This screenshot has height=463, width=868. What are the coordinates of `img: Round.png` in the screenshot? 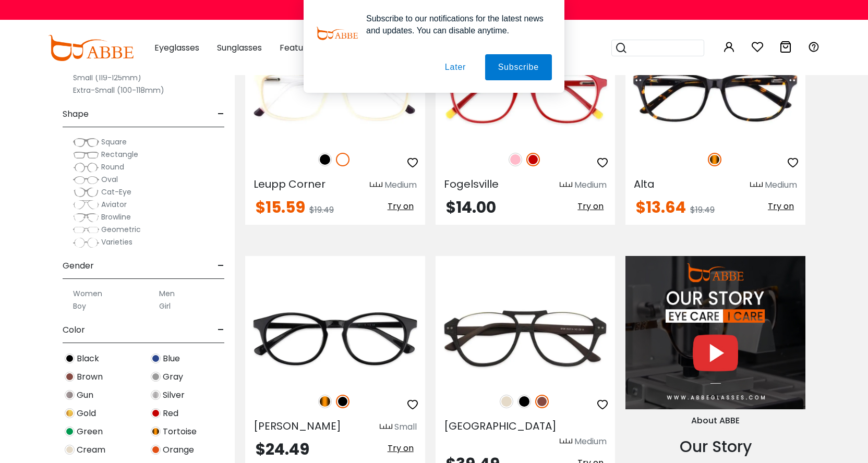 It's located at (86, 167).